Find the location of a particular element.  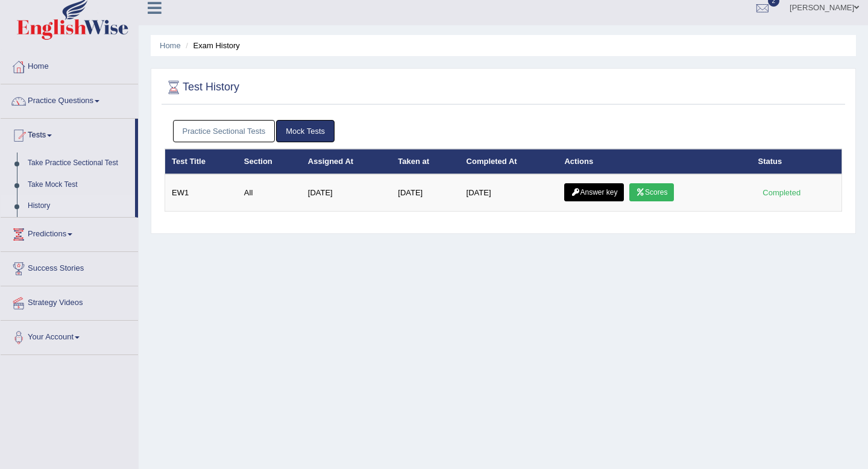

a: Tests is located at coordinates (68, 134).